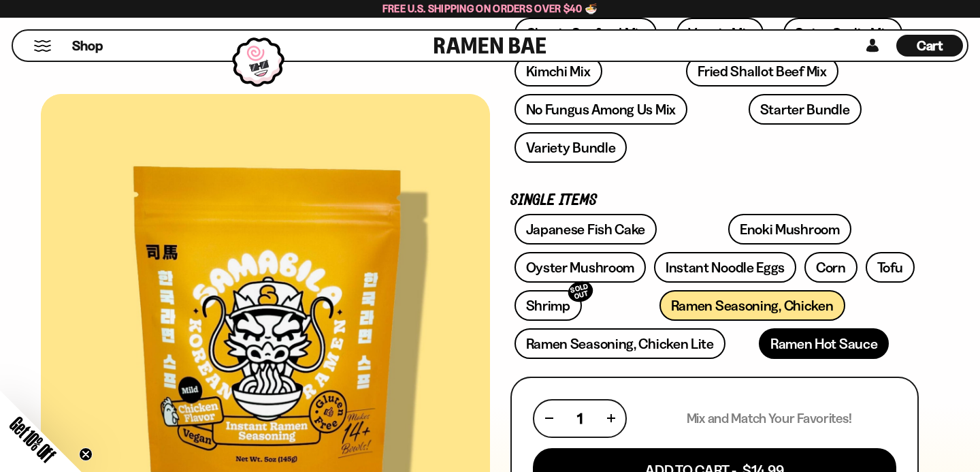 Image resolution: width=980 pixels, height=472 pixels. What do you see at coordinates (586, 229) in the screenshot?
I see `a: Japanese Fish Cake` at bounding box center [586, 229].